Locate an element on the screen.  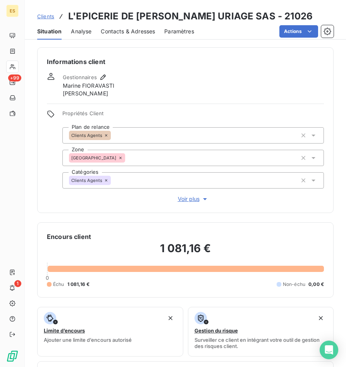
span: 1 081,16 € is located at coordinates (79, 284).